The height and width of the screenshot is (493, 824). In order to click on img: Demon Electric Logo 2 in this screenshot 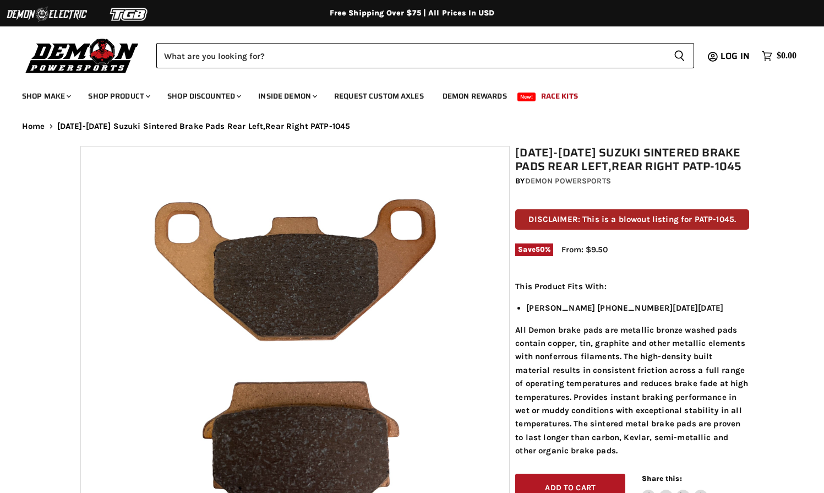, I will do `click(47, 14)`.